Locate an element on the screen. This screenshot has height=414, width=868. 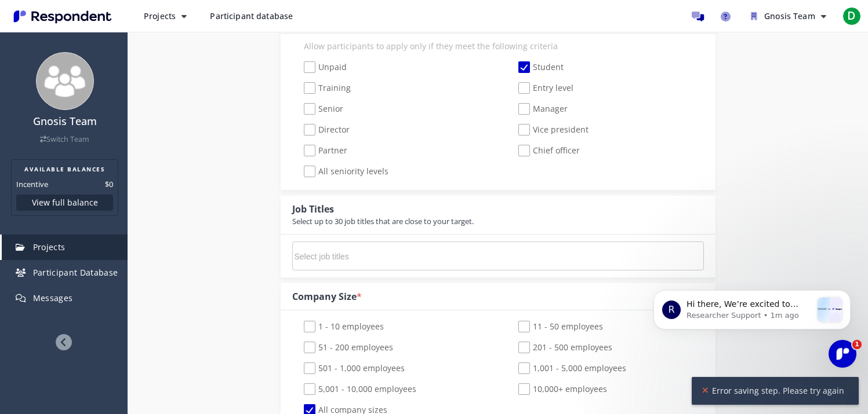
span: D is located at coordinates (851, 17).